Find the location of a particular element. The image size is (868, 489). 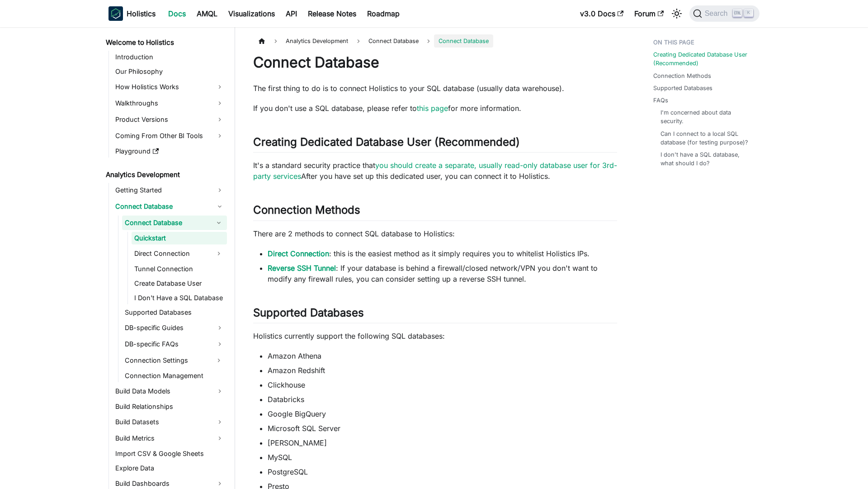

li: : If your database is behind a firewall/closed network/VPN you don't want to modify any firewall ... is located at coordinates (442, 274).